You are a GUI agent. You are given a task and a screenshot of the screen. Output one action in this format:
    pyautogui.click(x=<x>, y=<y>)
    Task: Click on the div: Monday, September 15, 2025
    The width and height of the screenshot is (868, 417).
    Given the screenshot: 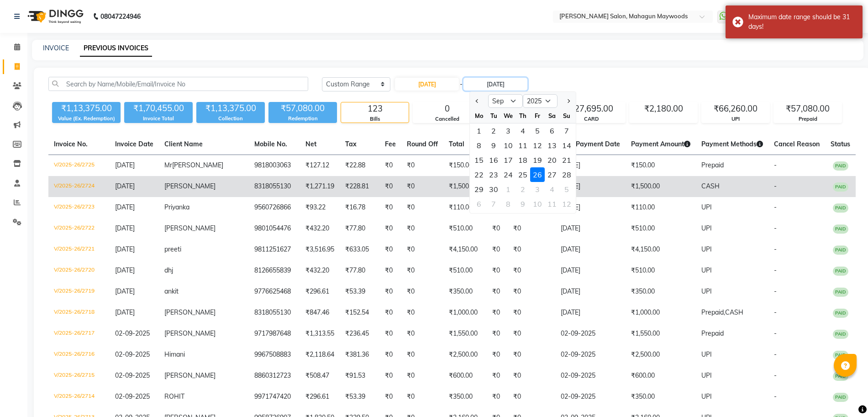 What is the action you would take?
    pyautogui.click(x=479, y=160)
    